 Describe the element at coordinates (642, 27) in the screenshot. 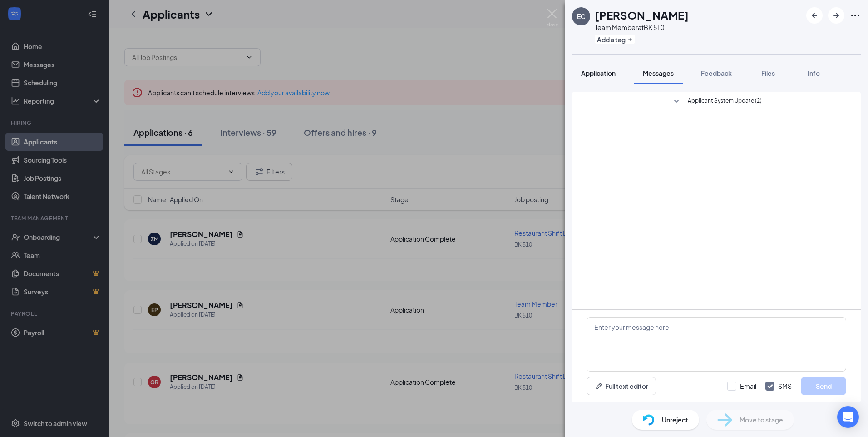

I see `div: Team Member at BK 510` at that location.